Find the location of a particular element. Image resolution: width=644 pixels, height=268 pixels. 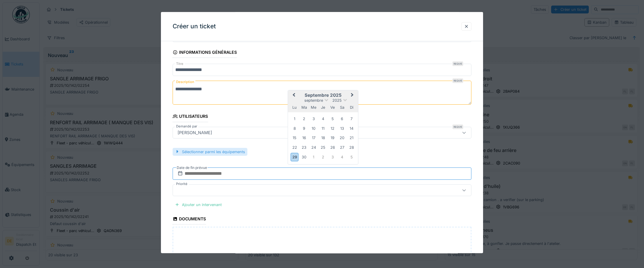

div: lundi is located at coordinates (294, 107).